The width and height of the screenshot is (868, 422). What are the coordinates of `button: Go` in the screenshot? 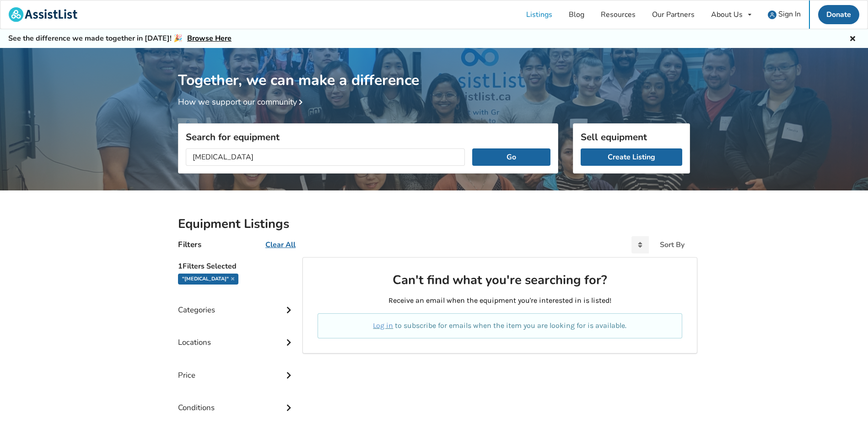 It's located at (511, 158).